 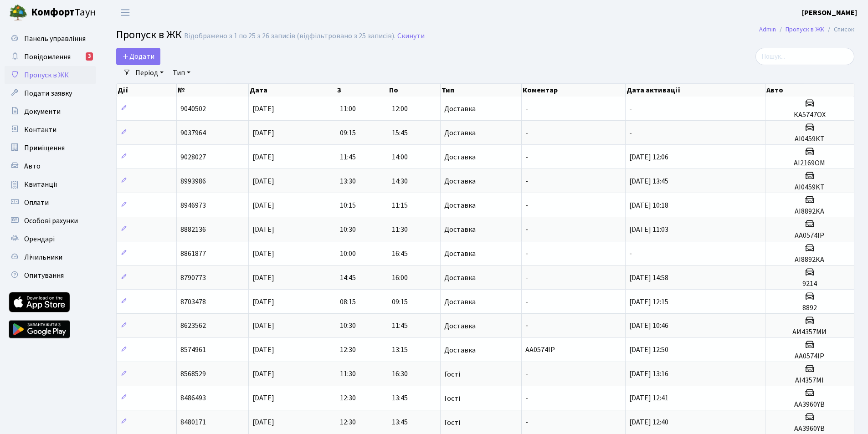 What do you see at coordinates (293, 90) in the screenshot?
I see `th: Дата` at bounding box center [293, 90].